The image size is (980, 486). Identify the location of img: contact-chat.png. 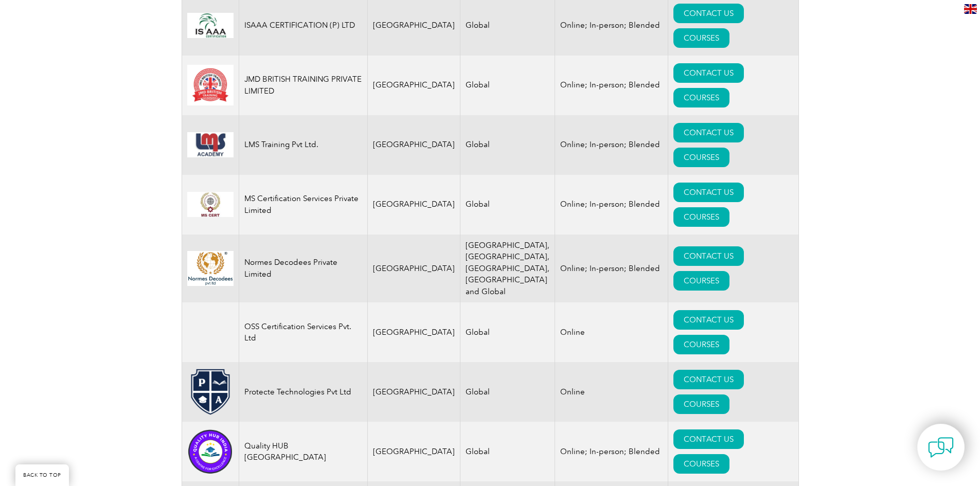
(941, 448).